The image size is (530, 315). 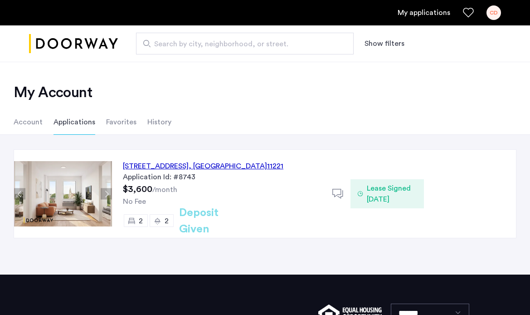 What do you see at coordinates (134, 201) in the screenshot?
I see `span: No Fee` at bounding box center [134, 201].